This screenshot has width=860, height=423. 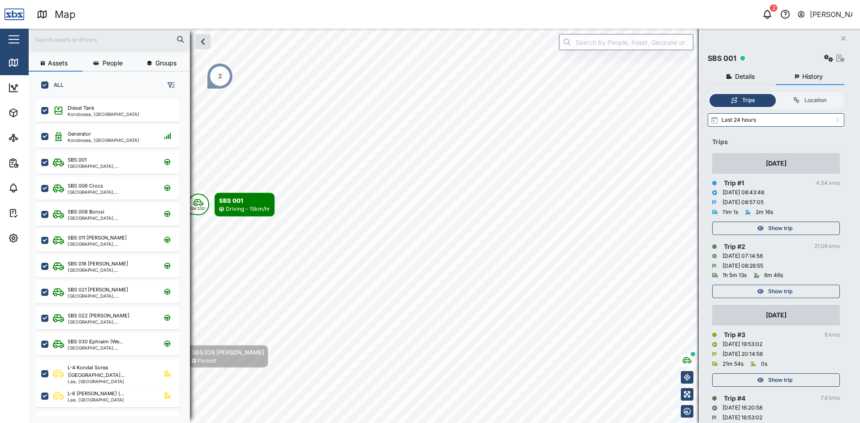 What do you see at coordinates (39, 163) in the screenshot?
I see `div: Reports` at bounding box center [39, 163].